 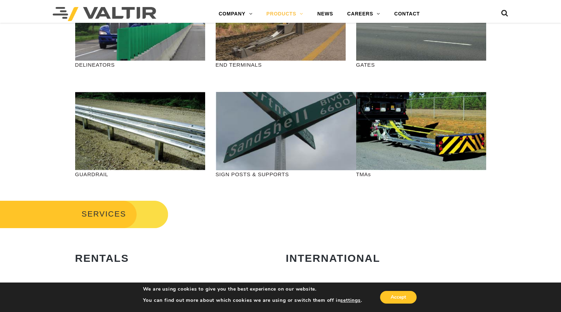 I want to click on p: We are using cookies to give you the best experience on our website., so click(x=252, y=289).